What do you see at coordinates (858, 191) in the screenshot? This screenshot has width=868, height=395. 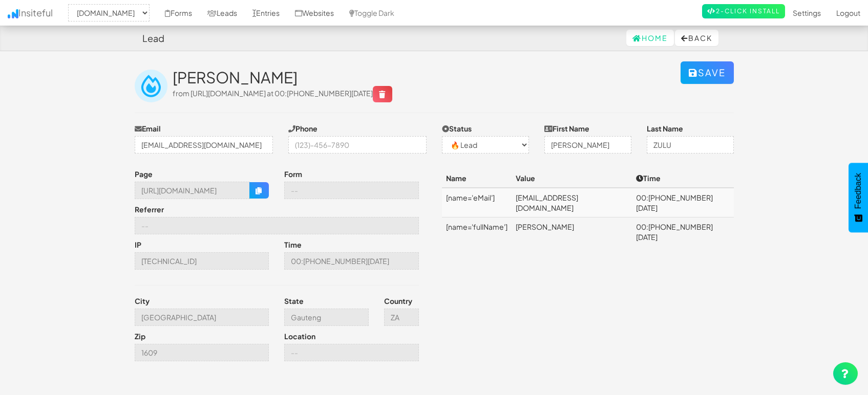 I see `span: Feedback` at bounding box center [858, 191].